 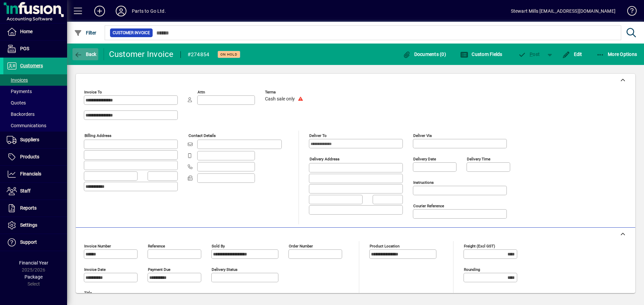 What do you see at coordinates (31, 174) in the screenshot?
I see `span: Financials` at bounding box center [31, 174].